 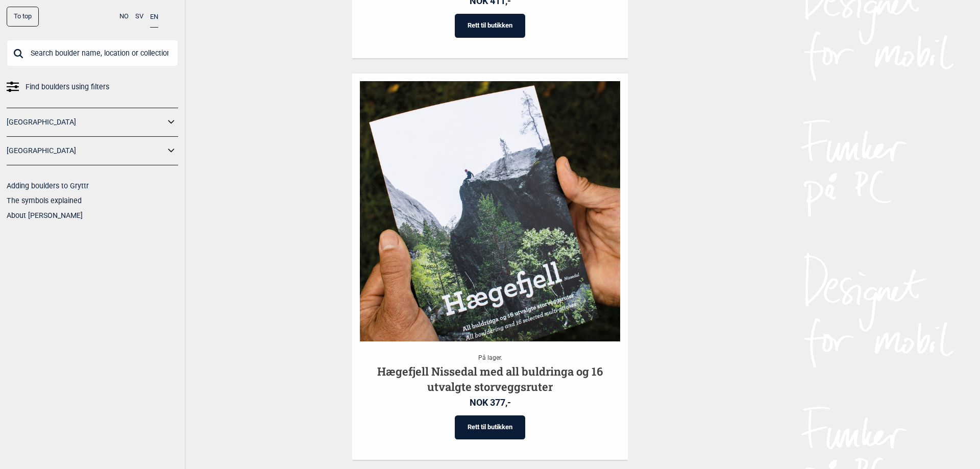 I want to click on a: Adding boulders to Gryttr, so click(x=48, y=186).